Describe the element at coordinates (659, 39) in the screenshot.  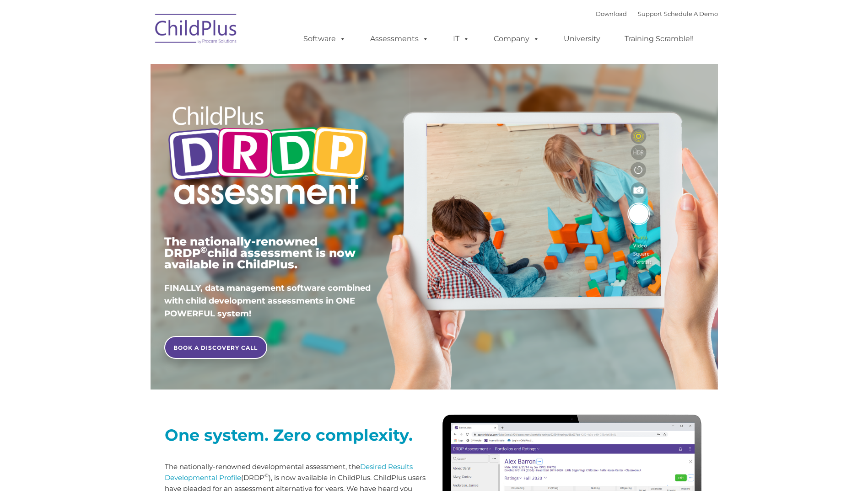
I see `a: Training Scramble!!` at that location.